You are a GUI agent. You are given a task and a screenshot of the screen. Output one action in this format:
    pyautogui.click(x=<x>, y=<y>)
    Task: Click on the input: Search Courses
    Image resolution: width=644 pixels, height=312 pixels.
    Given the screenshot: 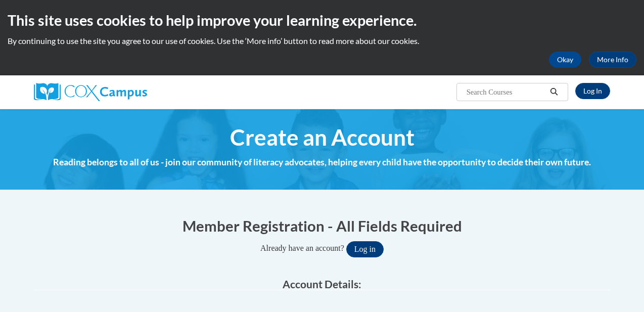 What is the action you would take?
    pyautogui.click(x=506, y=92)
    